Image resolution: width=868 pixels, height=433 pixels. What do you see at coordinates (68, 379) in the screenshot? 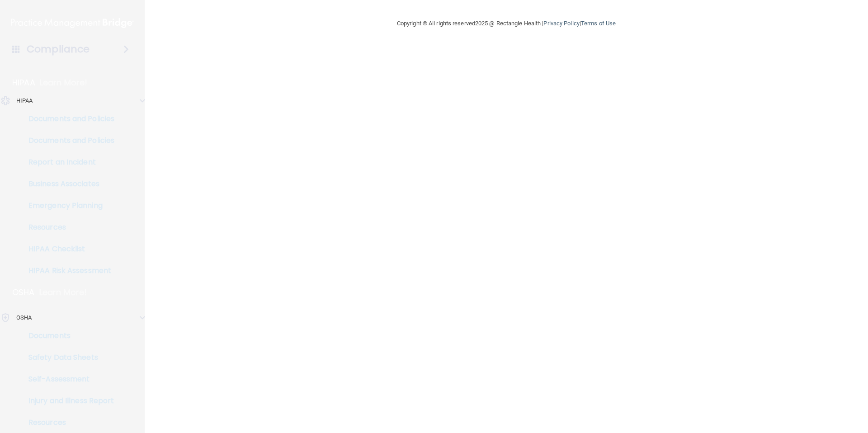
I see `p: Self-Assessment` at bounding box center [68, 379].